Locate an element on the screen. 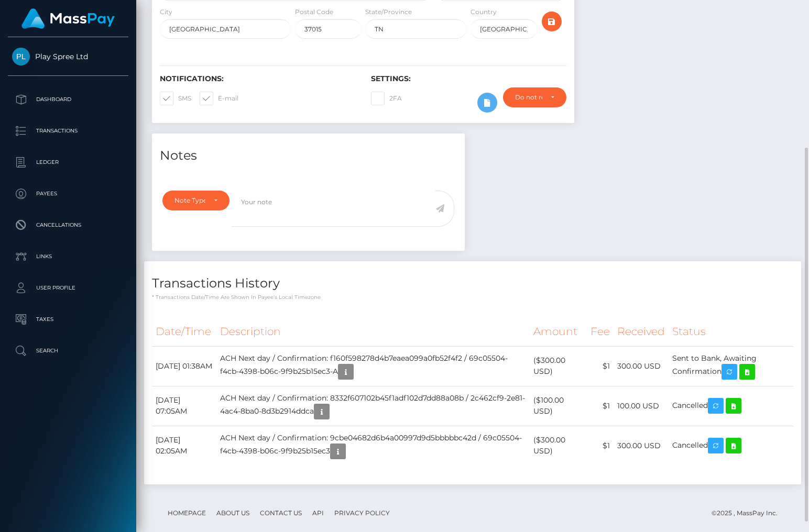 This screenshot has width=809, height=532. p: Ledger is located at coordinates (68, 163).